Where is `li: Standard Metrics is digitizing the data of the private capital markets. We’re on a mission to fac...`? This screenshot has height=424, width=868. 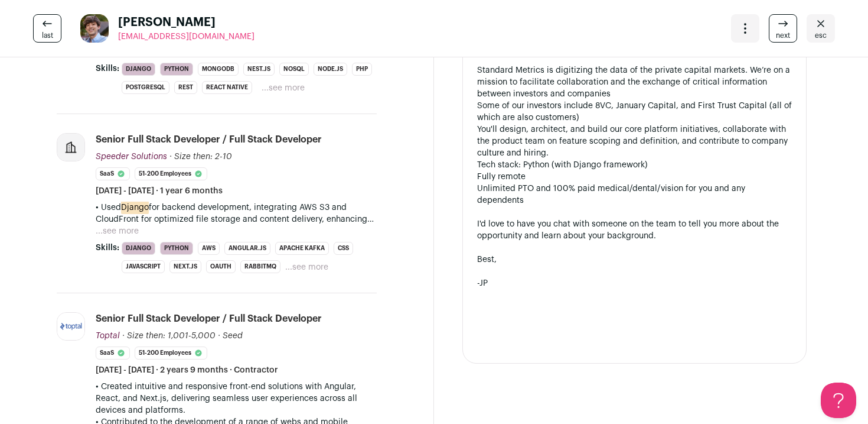 li: Standard Metrics is digitizing the data of the private capital markets. We’re on a mission to fac... is located at coordinates (634, 82).